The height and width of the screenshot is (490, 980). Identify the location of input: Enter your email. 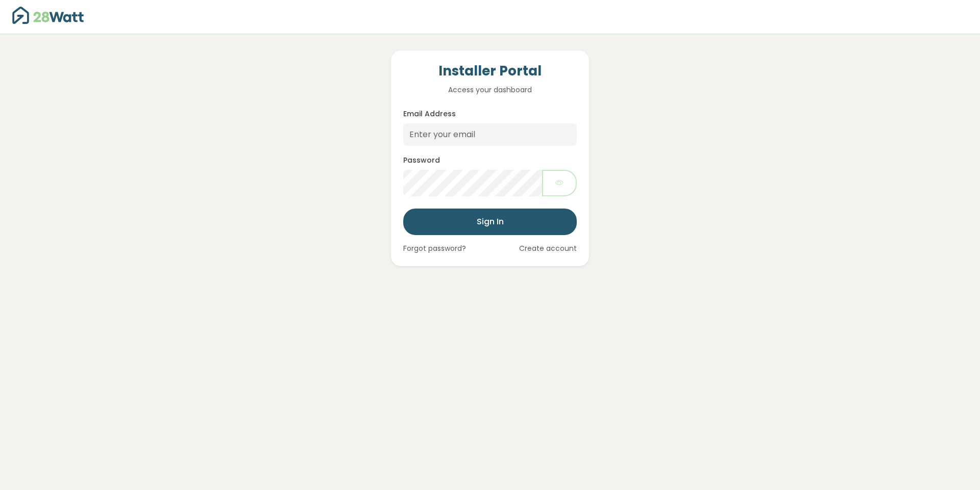
(490, 135).